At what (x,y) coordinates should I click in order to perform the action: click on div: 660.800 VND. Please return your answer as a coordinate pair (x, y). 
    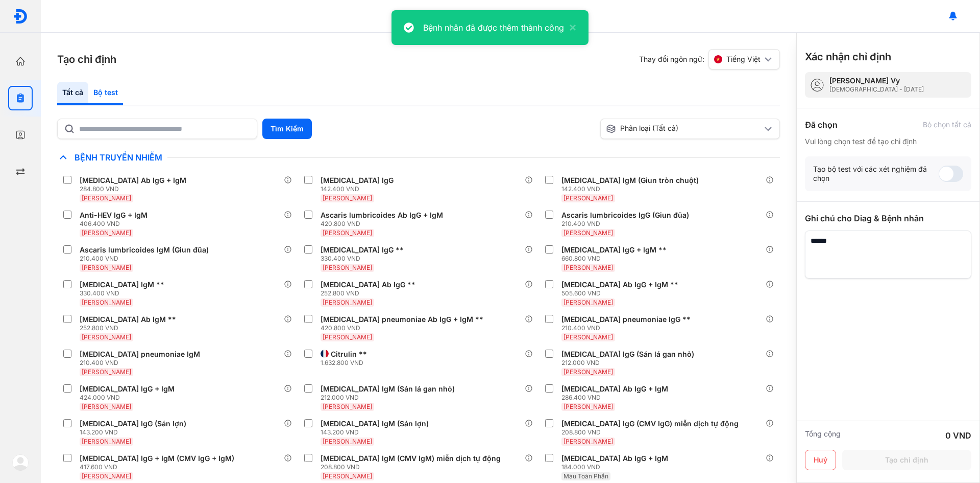
    Looking at the image, I should click on (617, 259).